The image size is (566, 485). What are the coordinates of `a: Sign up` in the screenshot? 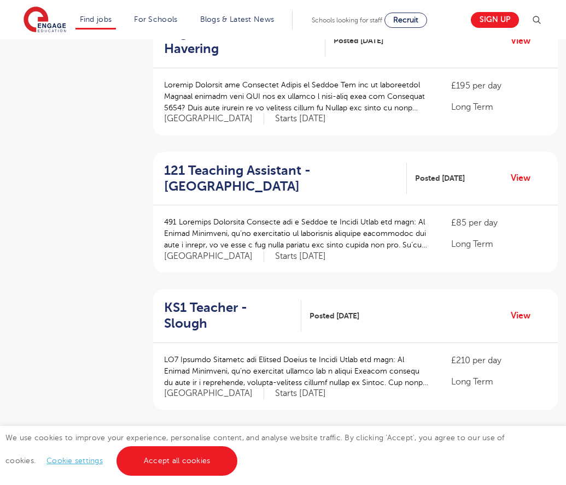 It's located at (495, 20).